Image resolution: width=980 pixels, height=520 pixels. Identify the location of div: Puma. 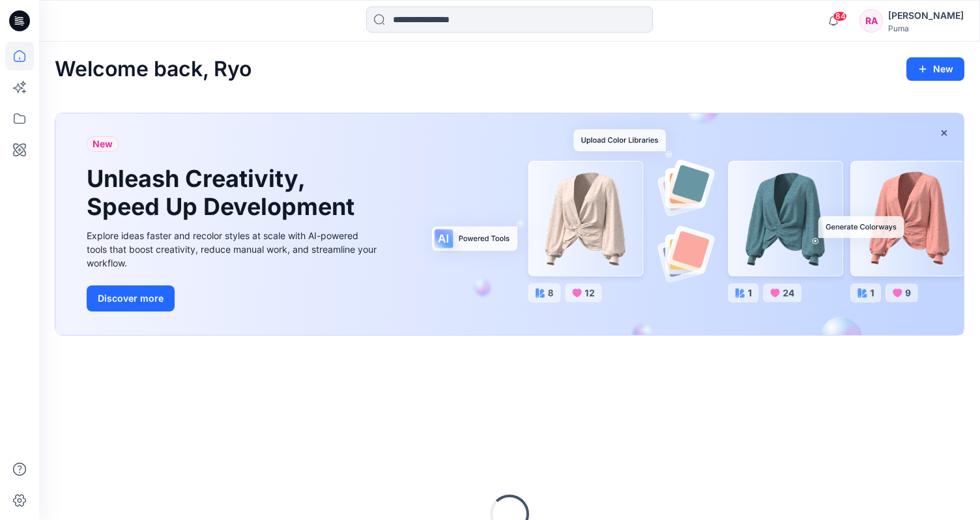
(926, 28).